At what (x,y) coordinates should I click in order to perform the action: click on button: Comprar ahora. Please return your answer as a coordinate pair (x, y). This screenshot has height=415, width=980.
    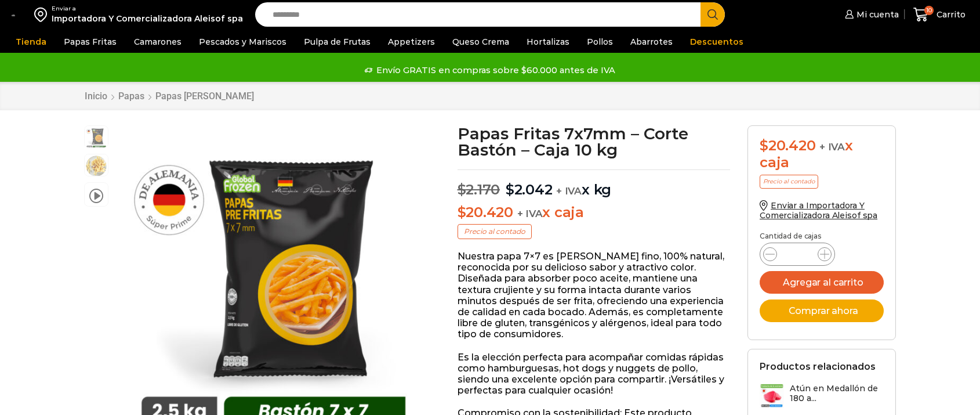
    Looking at the image, I should click on (822, 311).